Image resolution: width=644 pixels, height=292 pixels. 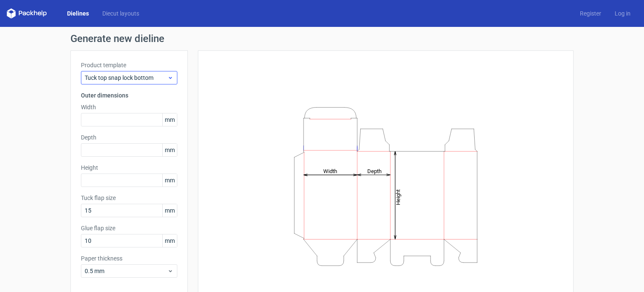 I want to click on label: Tuck flap size, so click(x=129, y=198).